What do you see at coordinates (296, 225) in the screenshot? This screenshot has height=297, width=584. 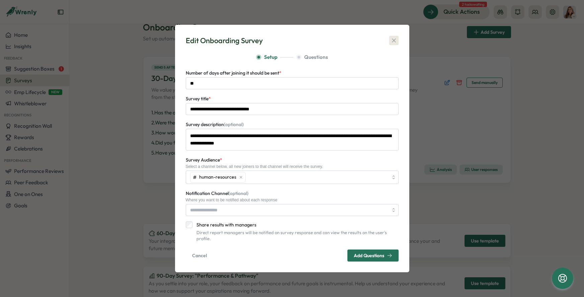 I see `label: Share results with managers` at bounding box center [296, 225].